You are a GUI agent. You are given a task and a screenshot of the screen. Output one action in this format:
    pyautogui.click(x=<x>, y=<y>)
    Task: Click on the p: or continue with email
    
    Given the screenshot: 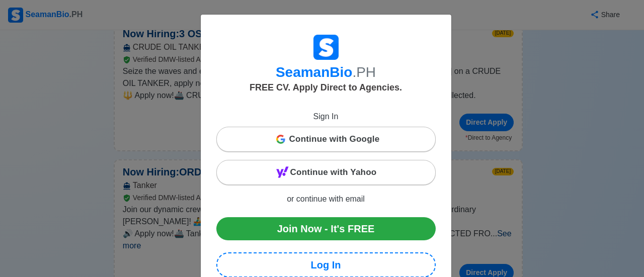 What is the action you would take?
    pyautogui.click(x=326, y=199)
    